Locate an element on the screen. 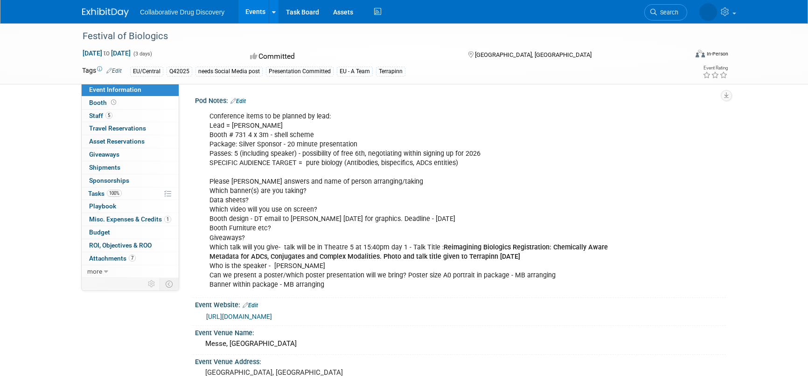 This screenshot has height=386, width=808. span: Event Information is located at coordinates (115, 90).